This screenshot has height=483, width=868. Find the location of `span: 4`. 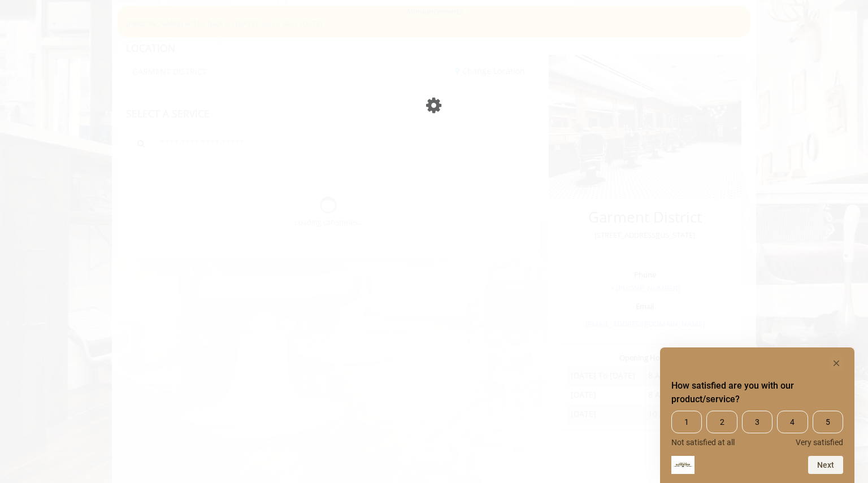

span: 4 is located at coordinates (792, 422).